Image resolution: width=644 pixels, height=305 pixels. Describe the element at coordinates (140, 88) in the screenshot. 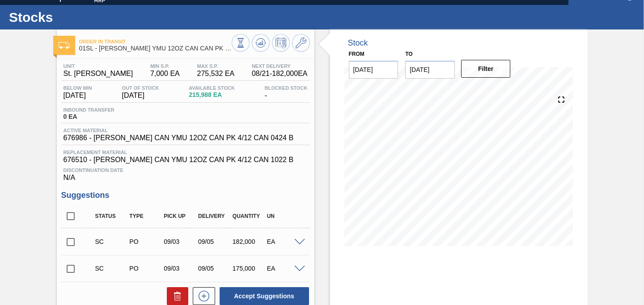

I see `span: Out Of Stock` at that location.